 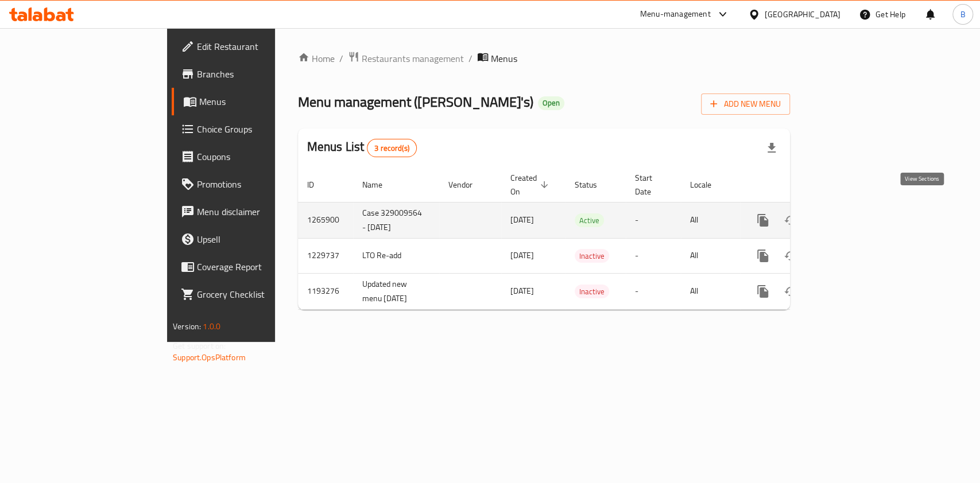 I want to click on span: 1.0.0, so click(x=212, y=327).